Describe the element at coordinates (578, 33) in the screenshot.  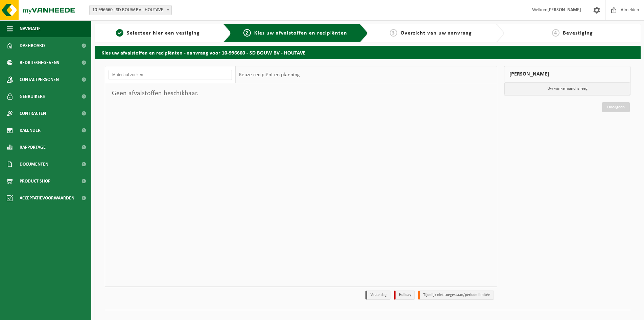
I see `span: Bevestiging` at that location.